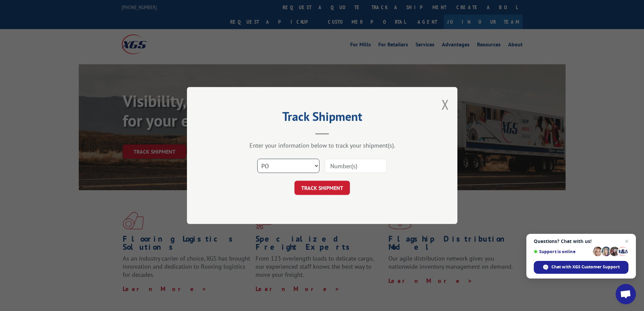 Image resolution: width=644 pixels, height=311 pixels. What do you see at coordinates (322, 145) in the screenshot?
I see `div: Enter your information below to track your shipment(s).` at bounding box center [322, 145].